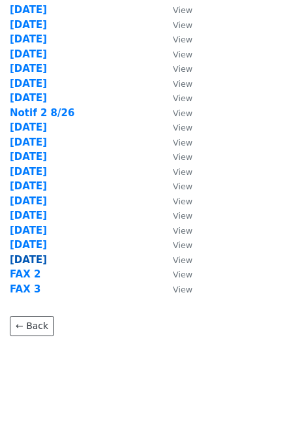 Image resolution: width=285 pixels, height=440 pixels. Describe the element at coordinates (25, 274) in the screenshot. I see `a: FAX 2` at that location.